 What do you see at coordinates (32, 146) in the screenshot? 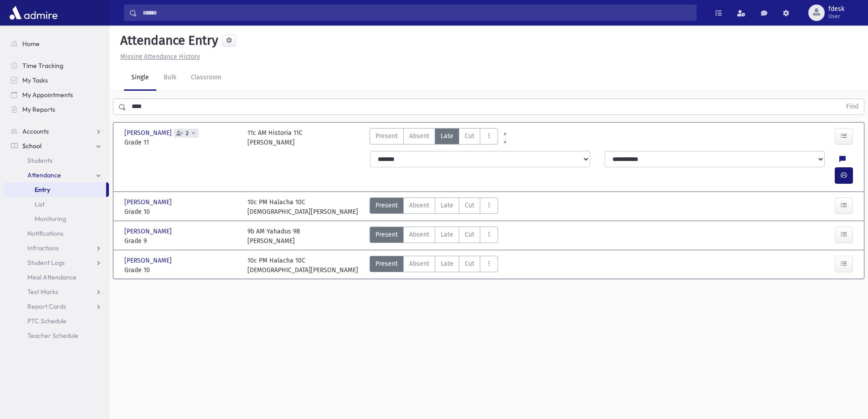
I see `span: School` at bounding box center [32, 146].